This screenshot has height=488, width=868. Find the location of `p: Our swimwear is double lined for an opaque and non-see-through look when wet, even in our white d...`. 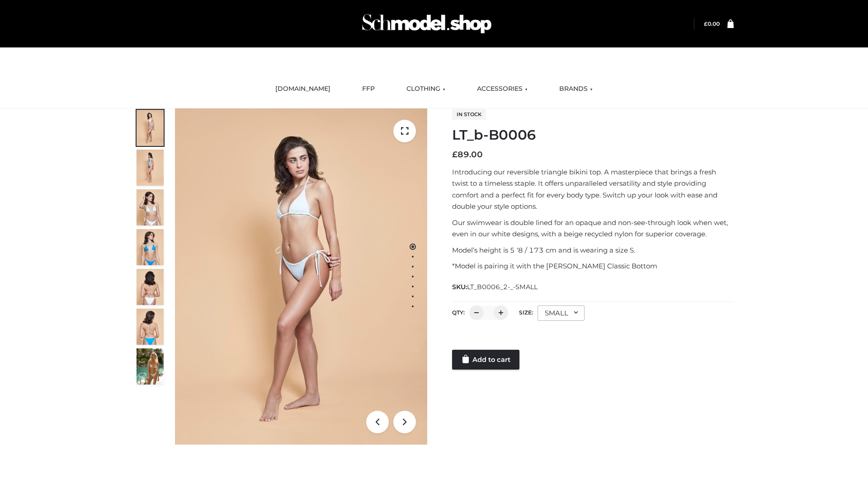

p: Our swimwear is double lined for an opaque and non-see-through look when wet, even in our white d... is located at coordinates (593, 229).